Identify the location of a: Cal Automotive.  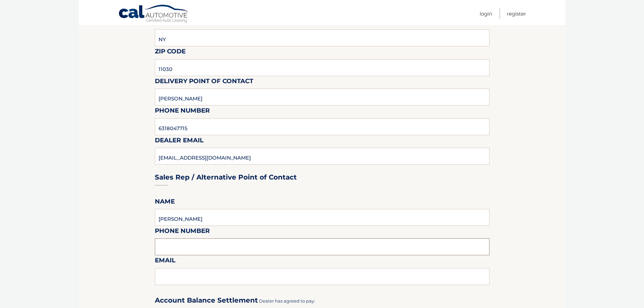
(154, 14).